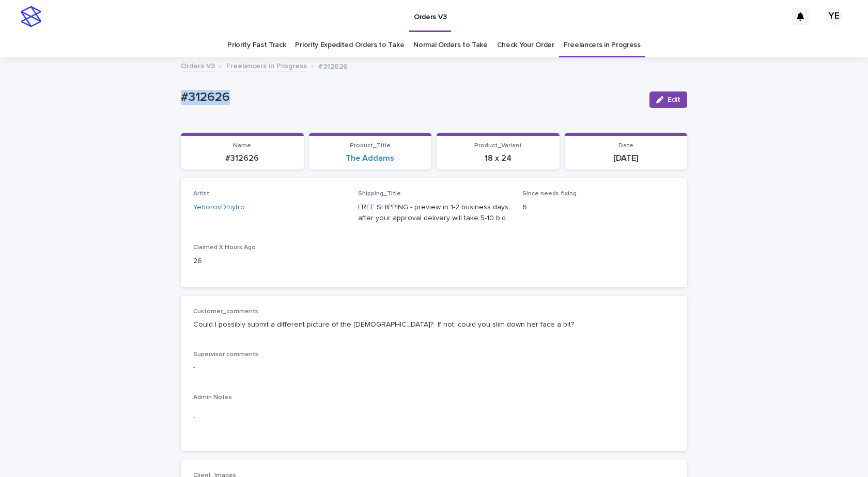 The width and height of the screenshot is (868, 477). I want to click on a: Priority Expedited Orders to Take, so click(349, 45).